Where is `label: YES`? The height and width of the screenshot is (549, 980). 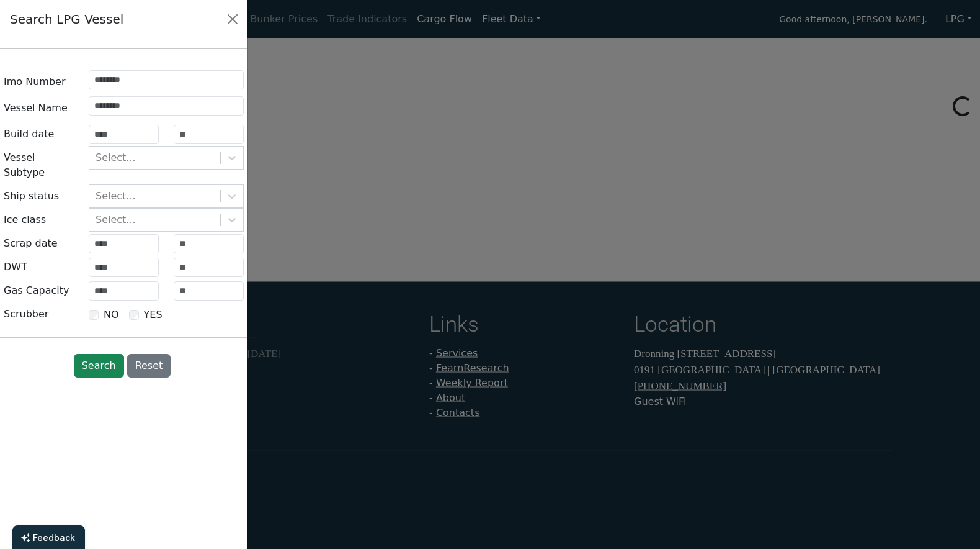
label: YES is located at coordinates (153, 314).